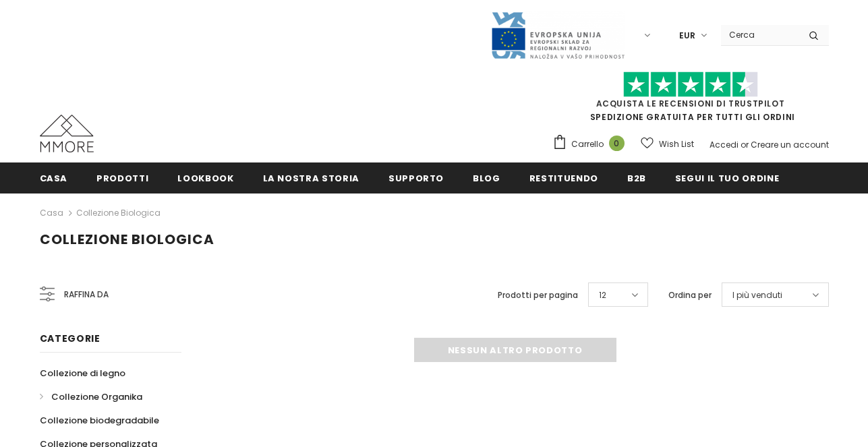 The height and width of the screenshot is (447, 868). Describe the element at coordinates (564, 178) in the screenshot. I see `span: Restituendo` at that location.